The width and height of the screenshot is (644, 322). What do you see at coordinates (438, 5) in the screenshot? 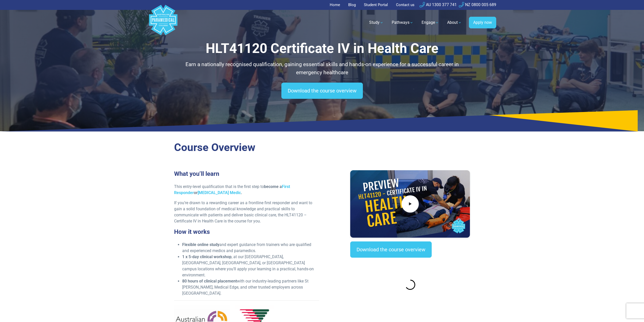
I see `a: AU 1300 377 741` at bounding box center [438, 5].